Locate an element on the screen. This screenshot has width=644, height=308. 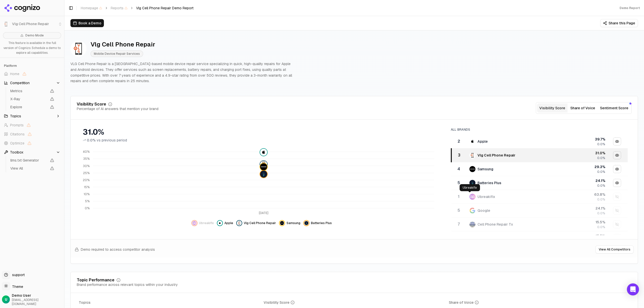
span: Optimize is located at coordinates (17, 143).